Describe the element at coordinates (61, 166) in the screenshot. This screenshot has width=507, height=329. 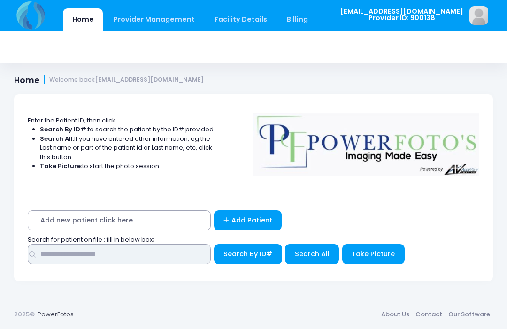
I see `strong: Take Picture:` at that location.